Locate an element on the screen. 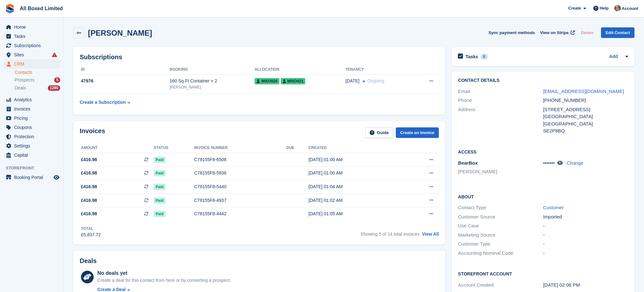  span: Analytics is located at coordinates (33, 100).